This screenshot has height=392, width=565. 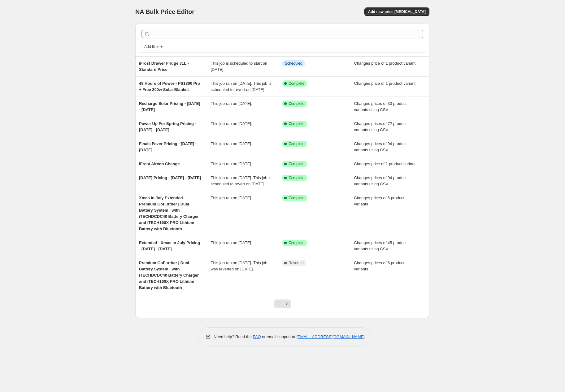 I want to click on button: Next, so click(x=287, y=304).